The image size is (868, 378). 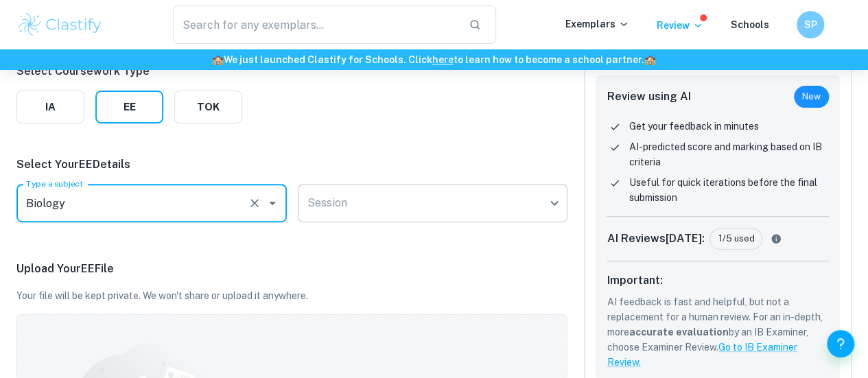 What do you see at coordinates (729, 190) in the screenshot?
I see `p: Useful for quick iterations before the final submission` at bounding box center [729, 190].